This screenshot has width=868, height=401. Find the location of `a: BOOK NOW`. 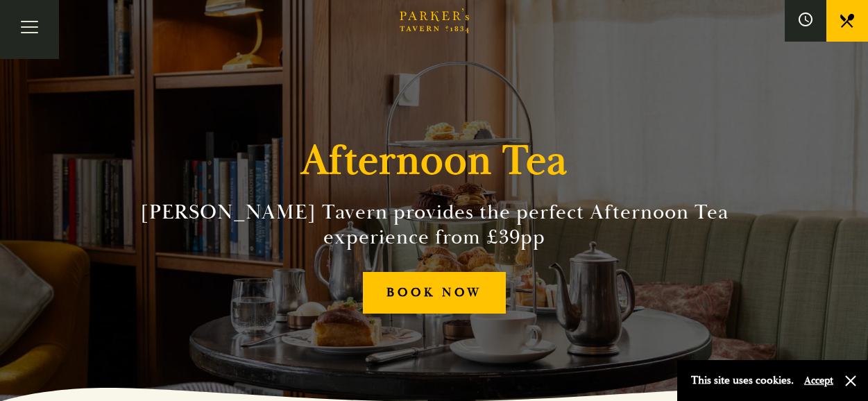

a: BOOK NOW is located at coordinates (435, 293).